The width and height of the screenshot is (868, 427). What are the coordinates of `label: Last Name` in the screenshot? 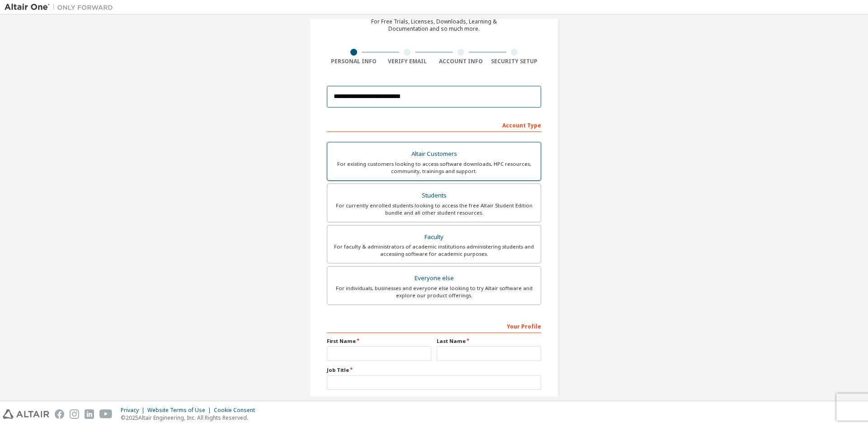 It's located at (489, 341).